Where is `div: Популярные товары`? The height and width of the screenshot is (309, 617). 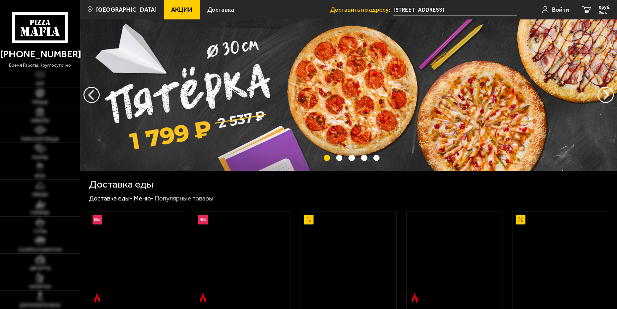
div: Популярные товары is located at coordinates (184, 198).